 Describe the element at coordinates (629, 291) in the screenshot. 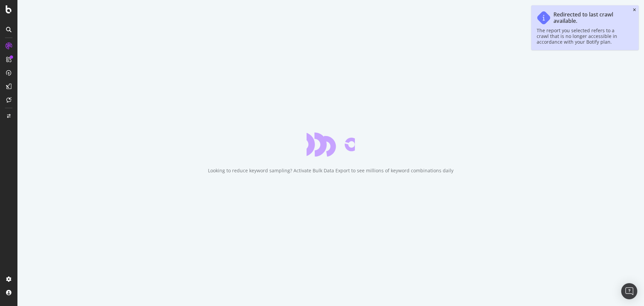

I see `div: Open Intercom Messenger` at that location.